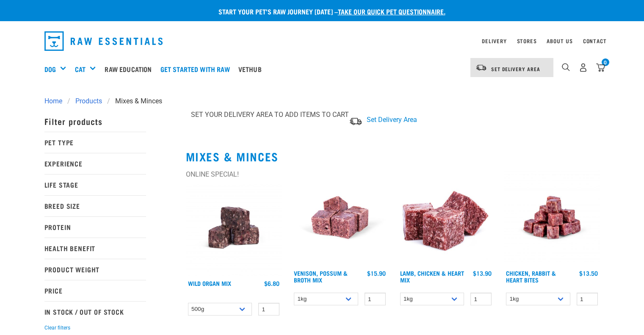 This screenshot has width=644, height=335. Describe the element at coordinates (583, 67) in the screenshot. I see `img: user.png` at that location.